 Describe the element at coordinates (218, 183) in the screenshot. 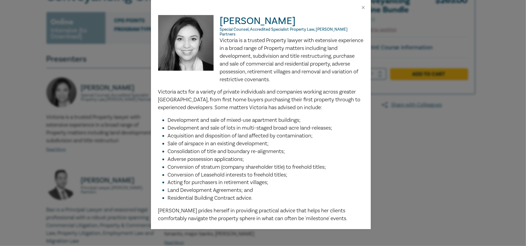

I see `span: Acting for purchasers in retirement villages;` at that location.